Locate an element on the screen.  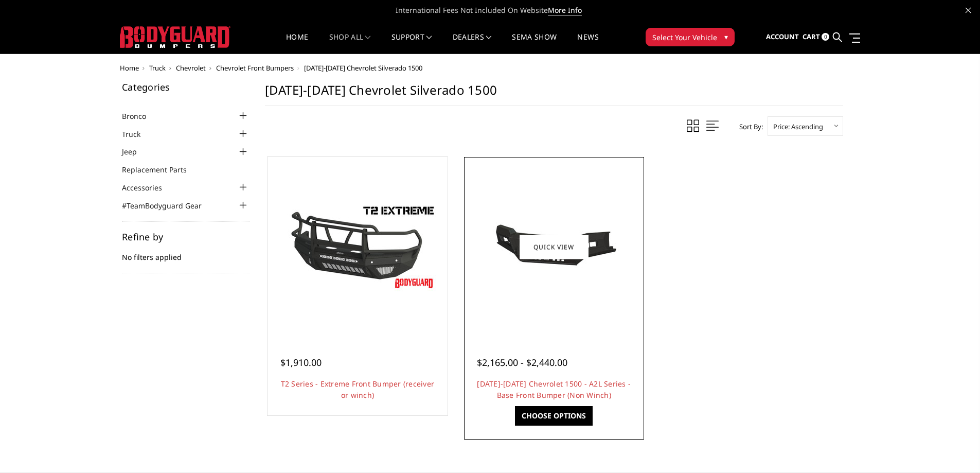
img: BODYGUARD BUMPERS is located at coordinates (175, 37).